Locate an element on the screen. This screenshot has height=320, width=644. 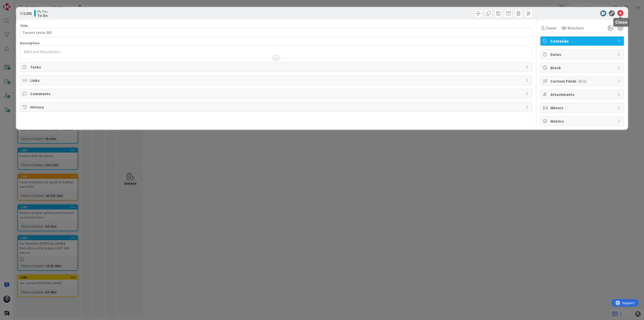
span: Conteúdo is located at coordinates (583, 41).